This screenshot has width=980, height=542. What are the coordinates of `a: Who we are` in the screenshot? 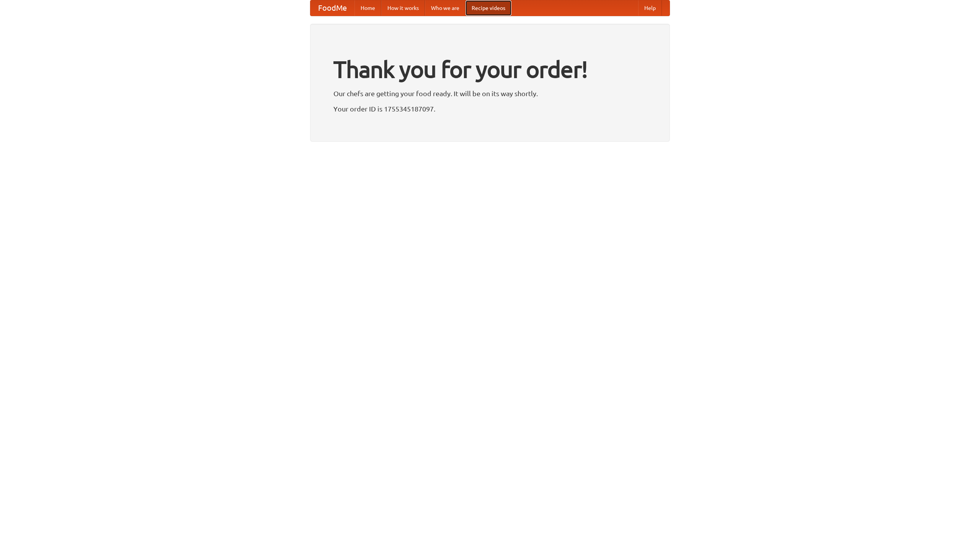 It's located at (445, 8).